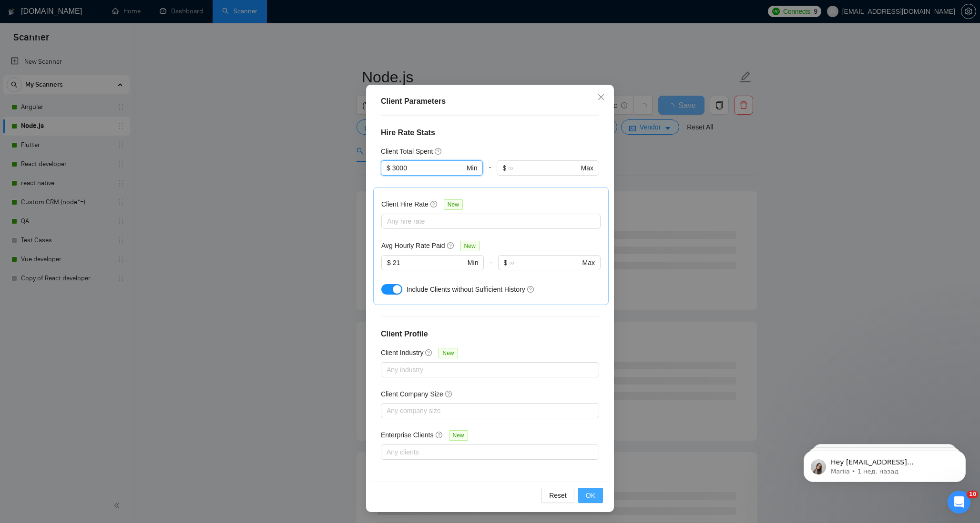 The height and width of the screenshot is (523, 980). Describe the element at coordinates (490, 334) in the screenshot. I see `h4: Client Profile` at that location.